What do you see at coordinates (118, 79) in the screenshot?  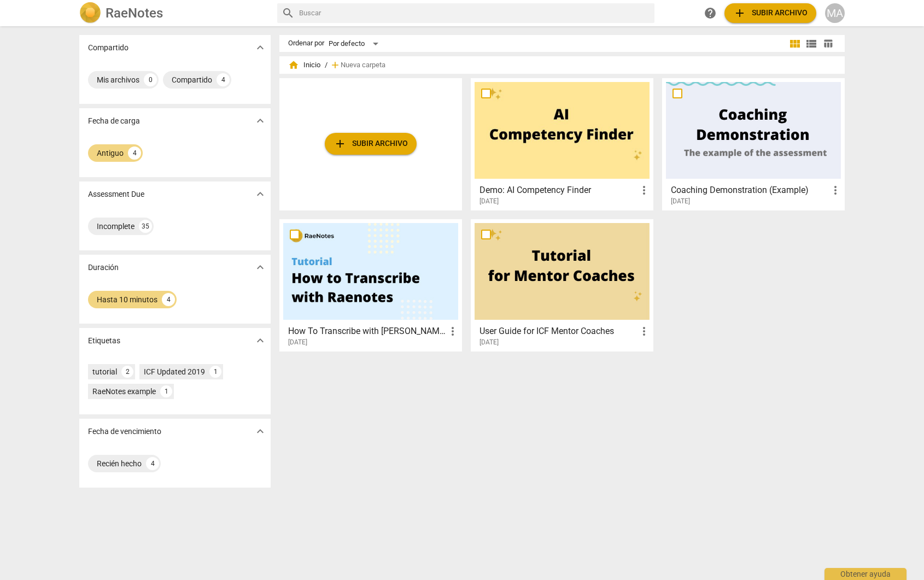 I see `div: Mis archivos` at bounding box center [118, 79].